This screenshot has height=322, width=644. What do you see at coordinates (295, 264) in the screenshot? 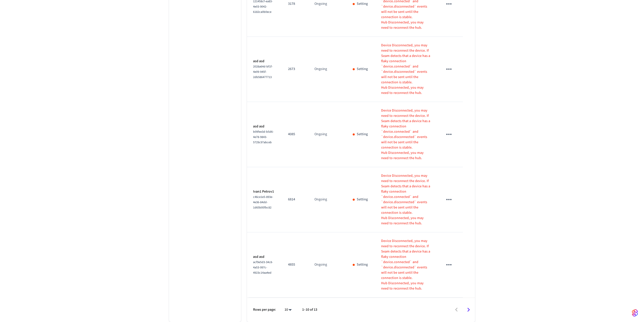
I see `p: 4855` at bounding box center [295, 264].